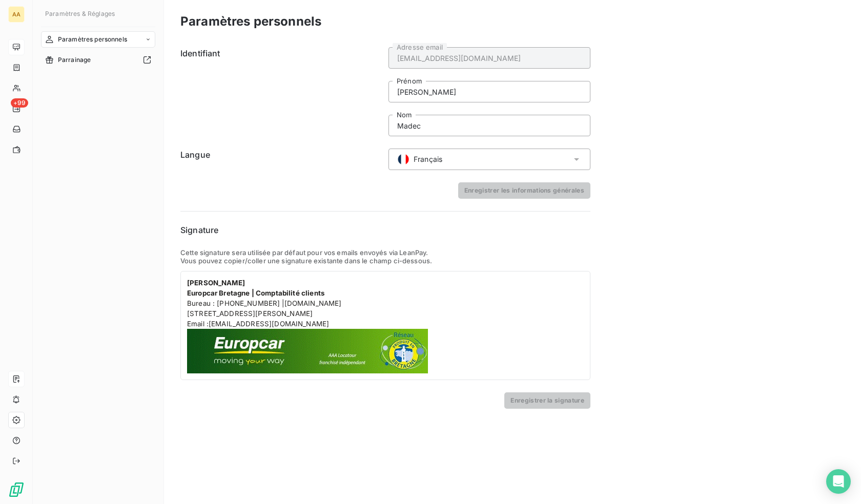  I want to click on p: Vous pouvez copier/coller une signature existante dans le champ ci-dessous., so click(386, 261).